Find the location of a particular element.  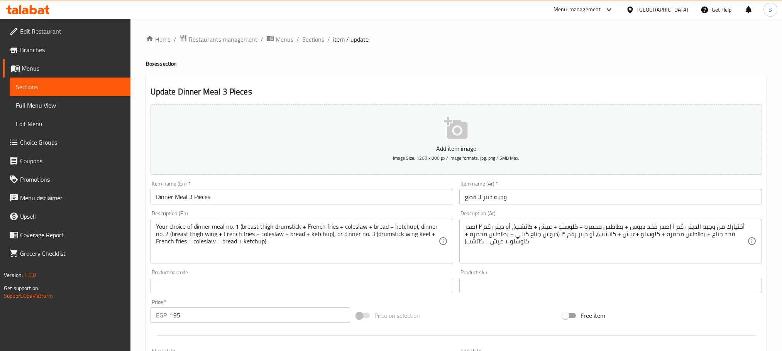

span: Coupons is located at coordinates (72, 161).